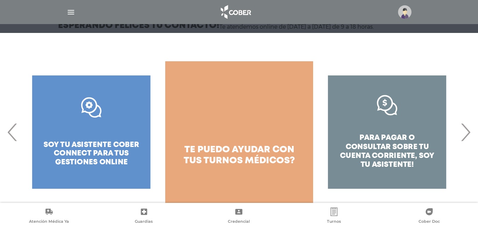 This screenshot has height=227, width=478. Describe the element at coordinates (49, 222) in the screenshot. I see `span: Atención Médica Ya` at that location.